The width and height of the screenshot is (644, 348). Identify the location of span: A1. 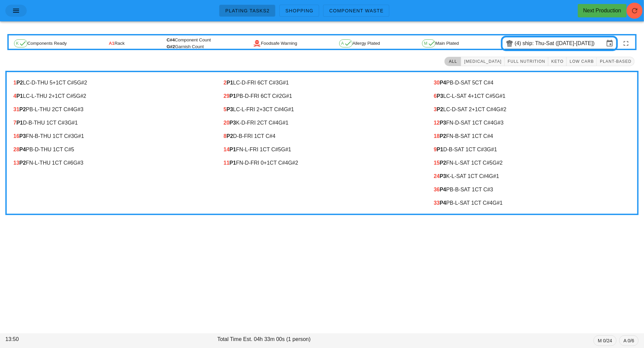
(112, 43).